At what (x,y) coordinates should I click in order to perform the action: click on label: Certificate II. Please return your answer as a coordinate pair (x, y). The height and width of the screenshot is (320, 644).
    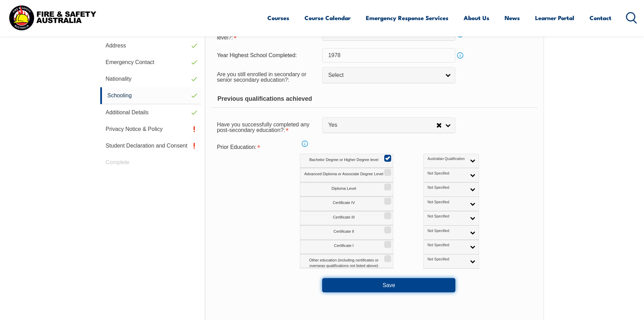
    Looking at the image, I should click on (347, 233).